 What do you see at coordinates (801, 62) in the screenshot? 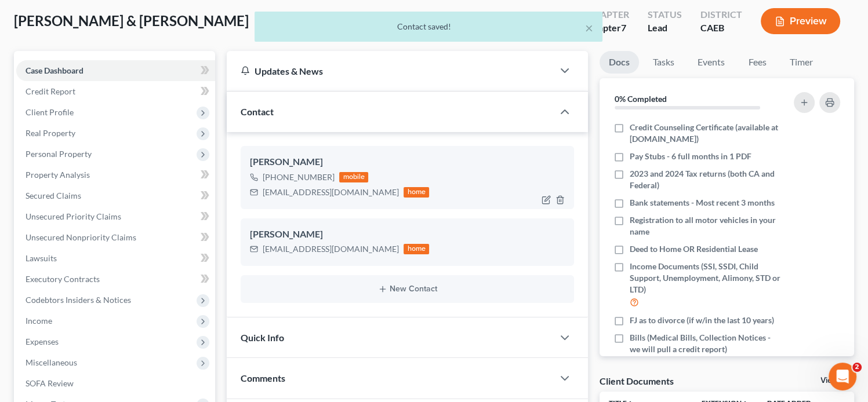
I see `a: Timer` at bounding box center [801, 62].